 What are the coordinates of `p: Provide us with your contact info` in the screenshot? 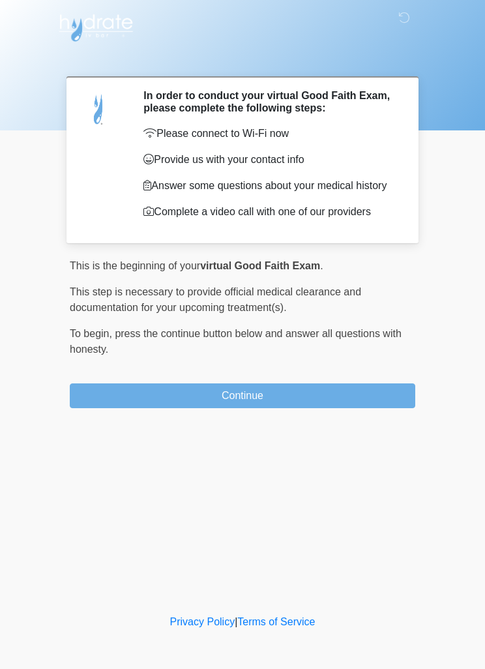 It's located at (269, 160).